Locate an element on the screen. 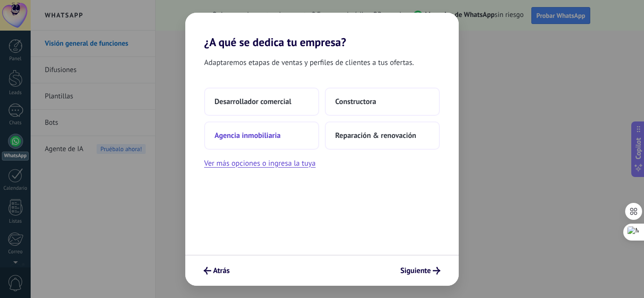 The image size is (644, 298). span: Adaptaremos etapas de ventas y perfiles de clientes a tus ofertas. is located at coordinates (309, 62).